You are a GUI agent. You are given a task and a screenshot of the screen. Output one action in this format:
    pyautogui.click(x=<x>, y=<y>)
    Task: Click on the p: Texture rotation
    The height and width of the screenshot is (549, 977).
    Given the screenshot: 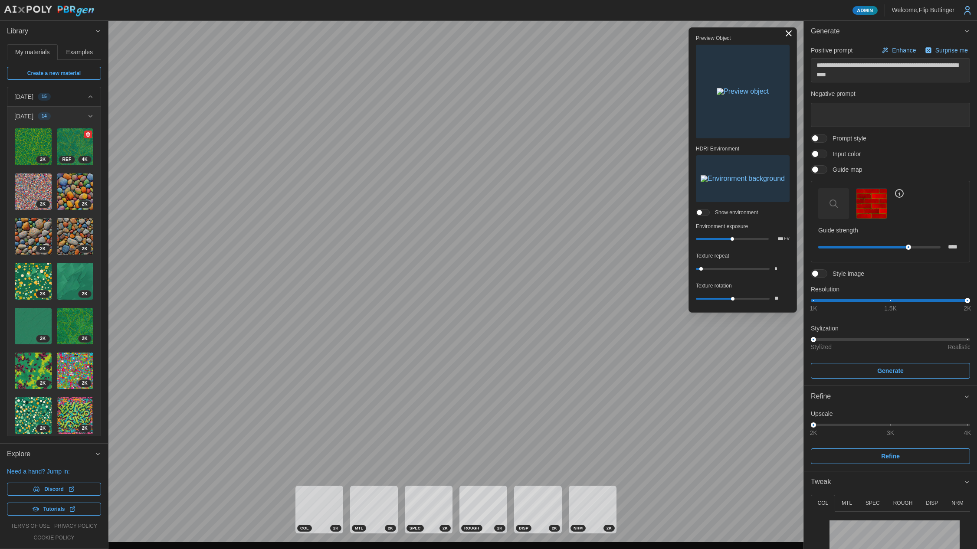 What is the action you would take?
    pyautogui.click(x=743, y=286)
    